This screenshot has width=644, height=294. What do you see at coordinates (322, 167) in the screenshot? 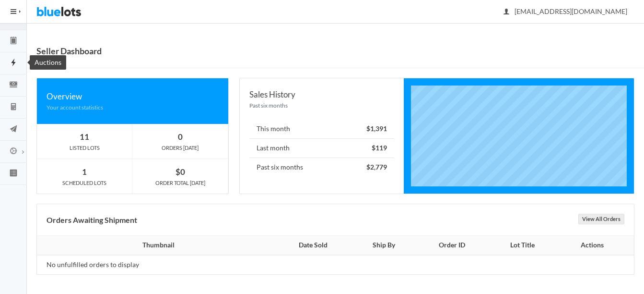
I see `li: Past six months` at bounding box center [322, 167].